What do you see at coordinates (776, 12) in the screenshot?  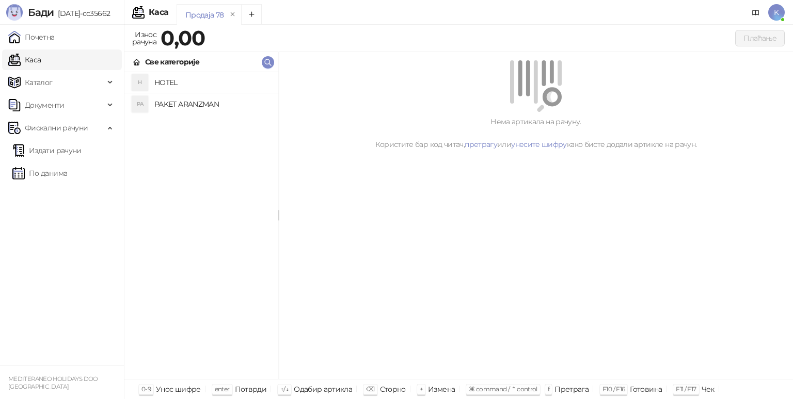 I see `span: K` at bounding box center [776, 12].